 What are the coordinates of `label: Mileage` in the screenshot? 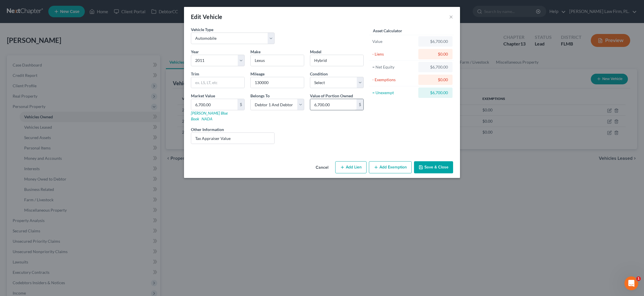 It's located at (257, 73).